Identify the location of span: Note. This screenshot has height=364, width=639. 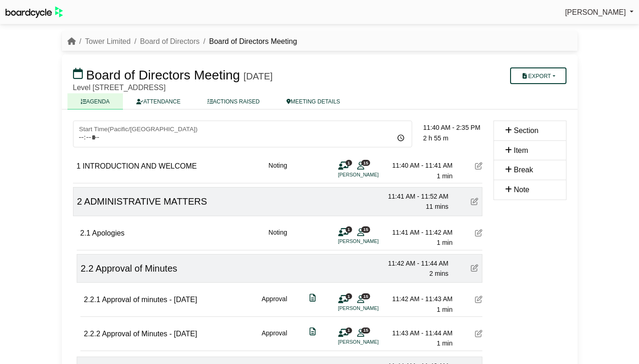
(522, 190).